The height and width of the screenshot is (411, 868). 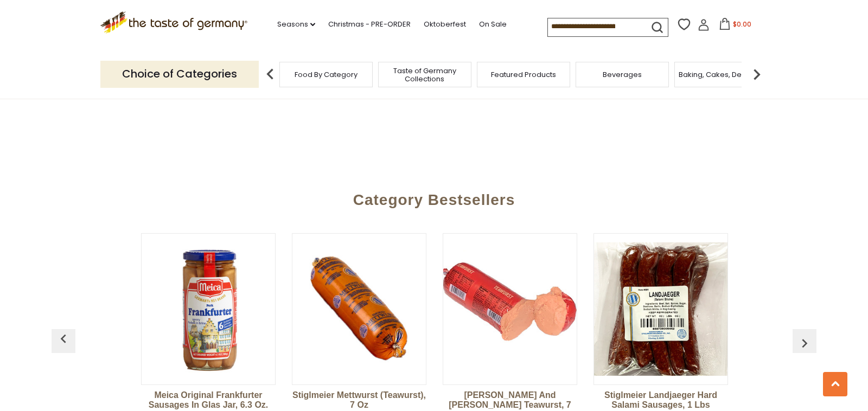 What do you see at coordinates (326, 74) in the screenshot?
I see `span: Food By Category` at bounding box center [326, 74].